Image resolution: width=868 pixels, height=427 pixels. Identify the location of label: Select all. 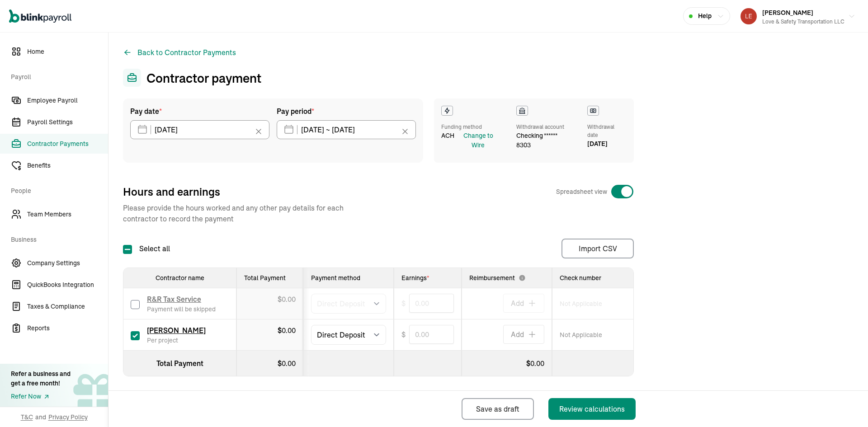
(146, 249).